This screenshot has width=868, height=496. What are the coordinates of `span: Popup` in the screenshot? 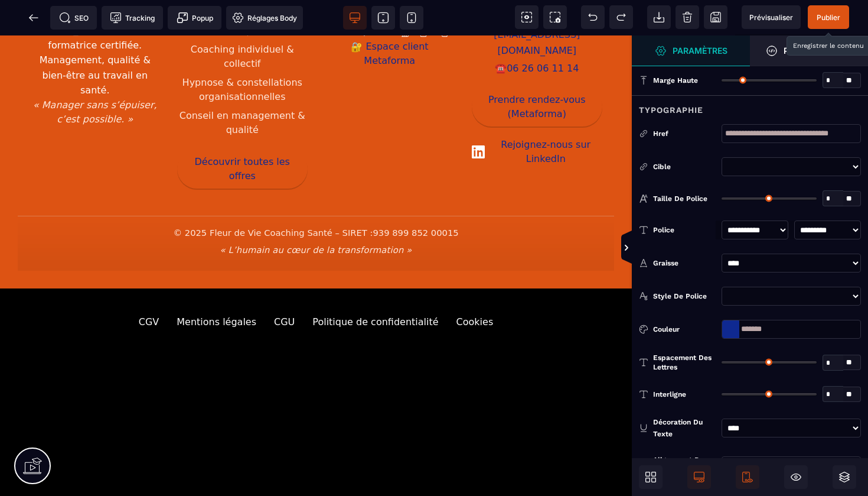 It's located at (195, 17).